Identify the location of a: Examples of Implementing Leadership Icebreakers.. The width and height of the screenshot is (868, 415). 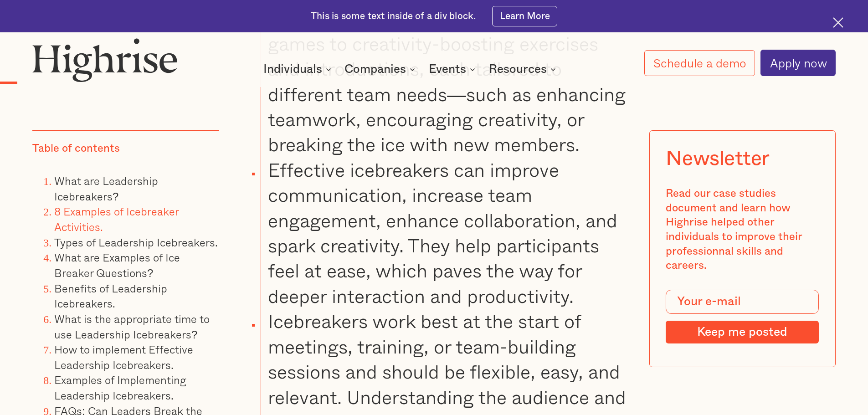
(120, 387).